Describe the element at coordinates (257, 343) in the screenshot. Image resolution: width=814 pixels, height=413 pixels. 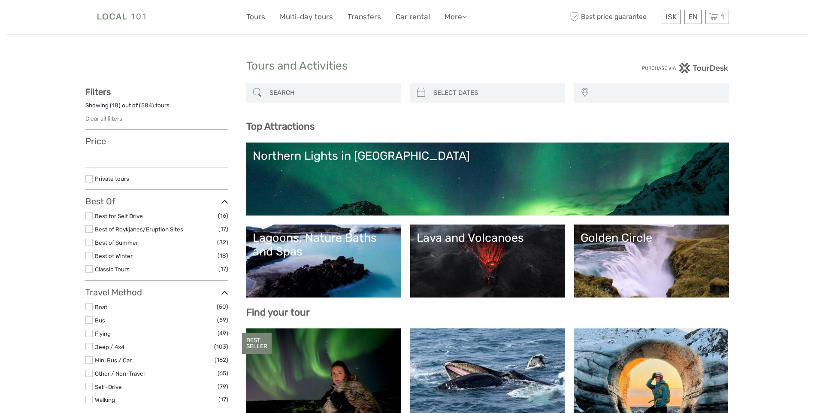
I see `div: BEST SELLER` at that location.